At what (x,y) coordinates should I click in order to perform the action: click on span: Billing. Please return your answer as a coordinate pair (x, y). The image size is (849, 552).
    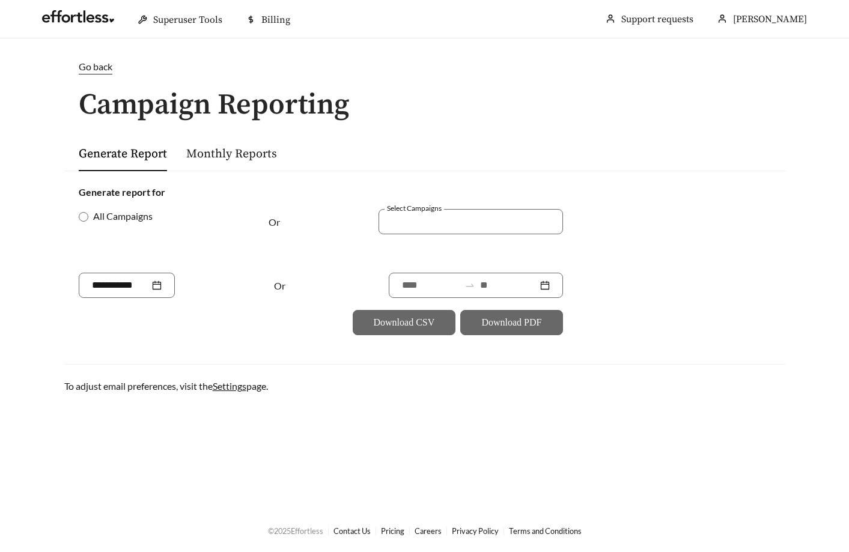
    Looking at the image, I should click on (276, 20).